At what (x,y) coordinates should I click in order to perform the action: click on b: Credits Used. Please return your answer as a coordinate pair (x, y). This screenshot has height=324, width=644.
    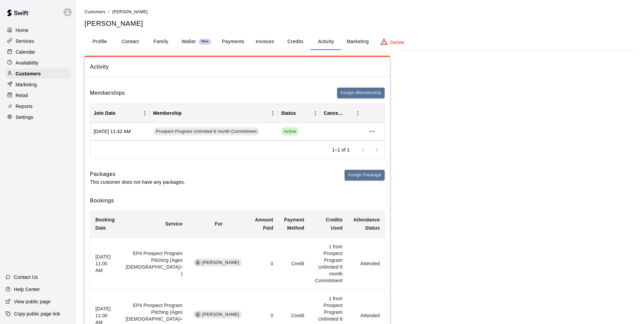
    Looking at the image, I should click on (334, 224).